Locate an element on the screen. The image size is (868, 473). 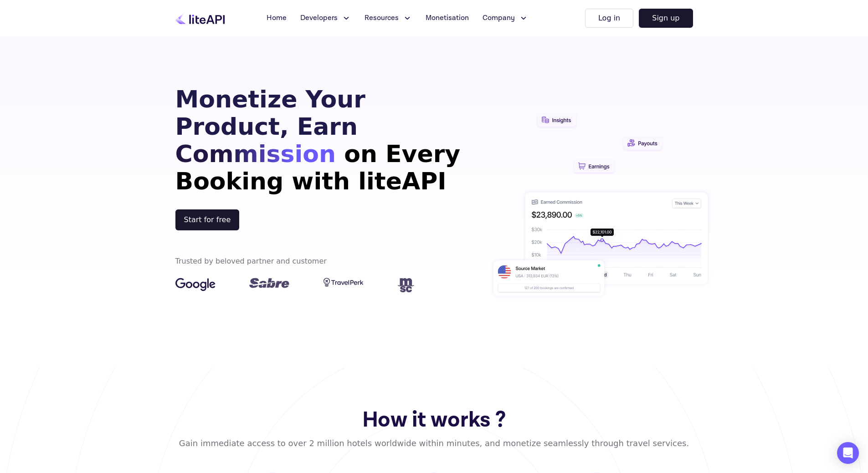
h2: How it works ? is located at coordinates (434, 421).